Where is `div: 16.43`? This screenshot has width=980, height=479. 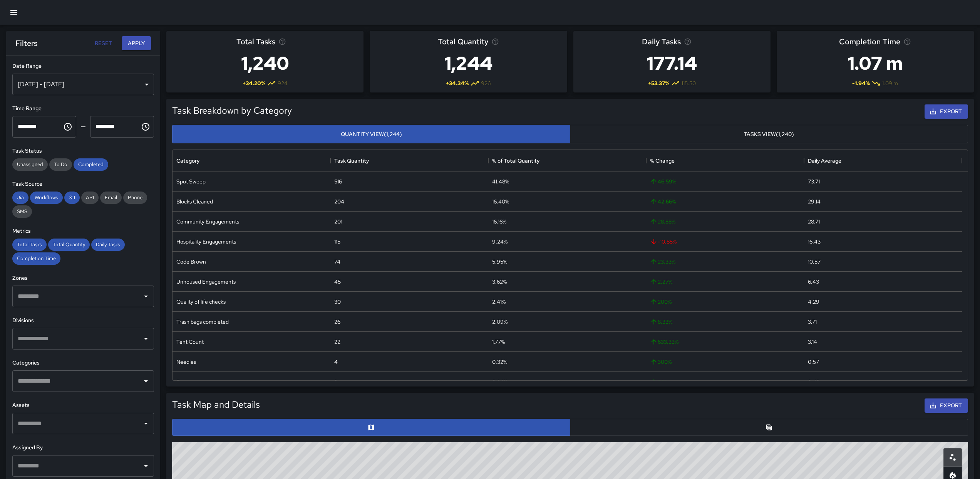
div: 16.43 is located at coordinates (814, 242).